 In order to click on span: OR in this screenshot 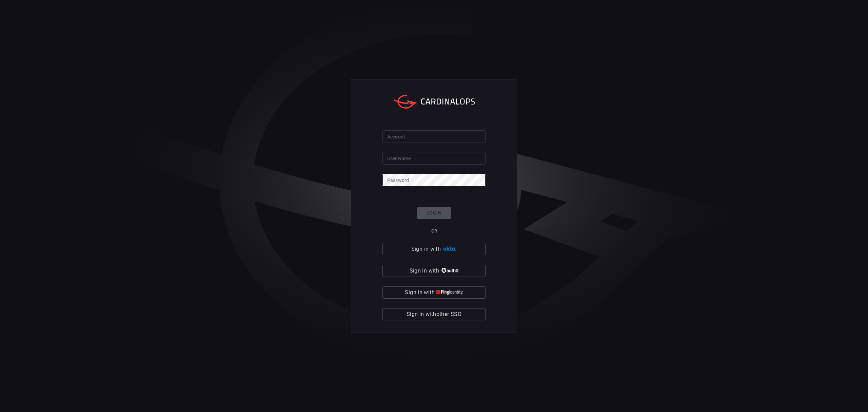, I will do `click(434, 230)`.